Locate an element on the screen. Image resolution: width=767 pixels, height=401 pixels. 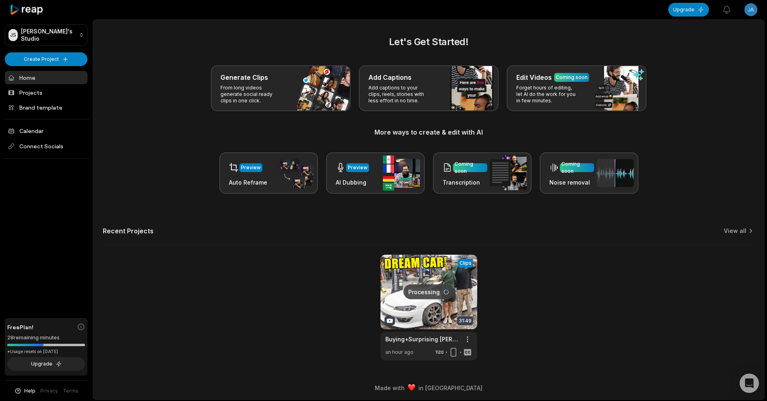
img: transcription.png is located at coordinates (508, 173).